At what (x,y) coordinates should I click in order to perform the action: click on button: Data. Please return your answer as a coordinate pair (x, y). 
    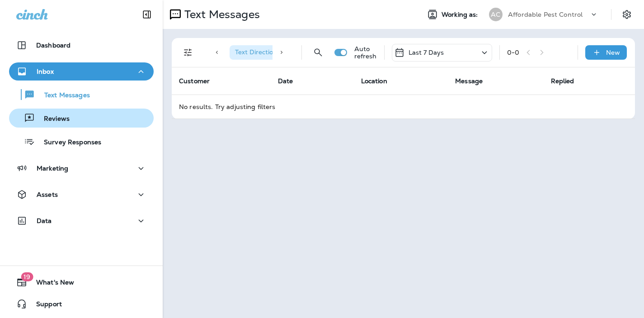
    Looking at the image, I should click on (81, 221).